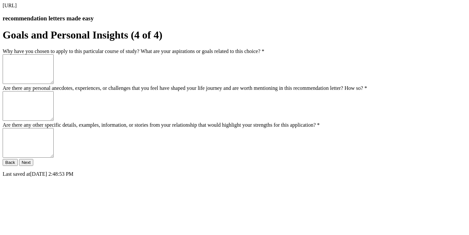 The image size is (469, 235). What do you see at coordinates (133, 51) in the screenshot?
I see `label: Why have you chosen to apply to this particular course of study? What are your aspirations or goa...` at bounding box center [133, 51].